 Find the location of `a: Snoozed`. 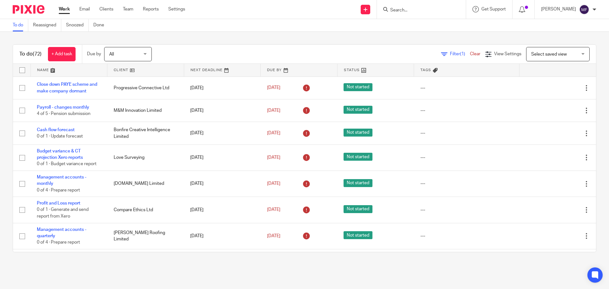

a: Snoozed is located at coordinates (77, 25).